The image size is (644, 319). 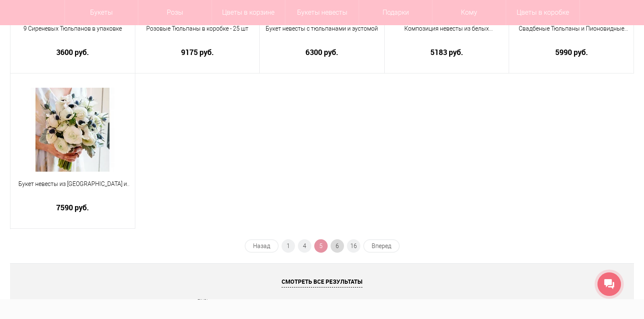 I want to click on span: Свадбеные Тюльпаны и Пионовидные розы для невесты, so click(x=572, y=28).